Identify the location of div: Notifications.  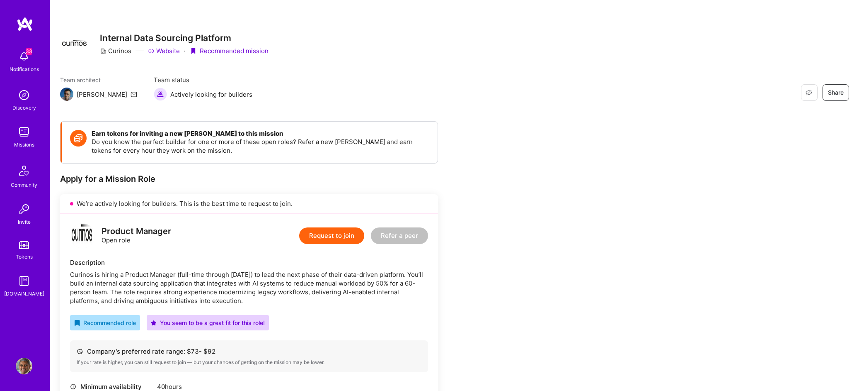
(24, 69).